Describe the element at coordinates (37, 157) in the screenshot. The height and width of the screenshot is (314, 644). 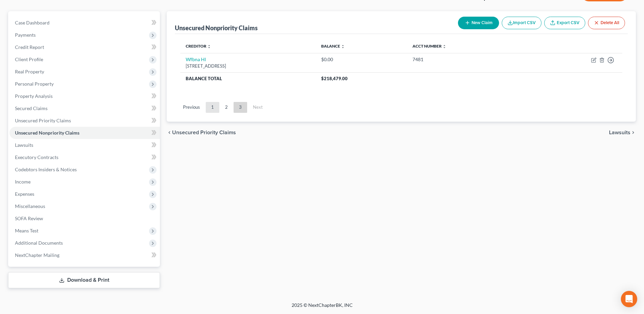
I see `span: Executory Contracts` at that location.